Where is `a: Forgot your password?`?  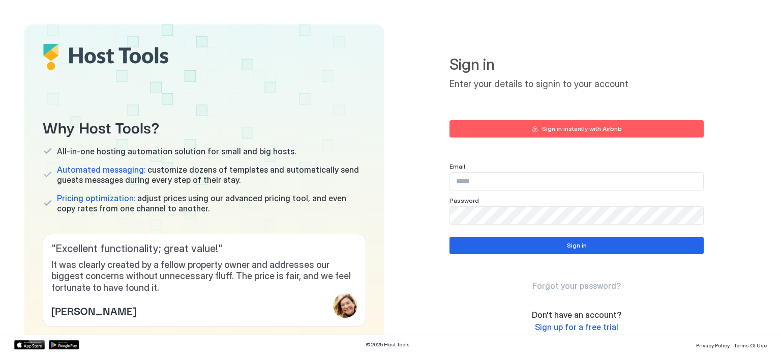 a: Forgot your password? is located at coordinates (577, 285).